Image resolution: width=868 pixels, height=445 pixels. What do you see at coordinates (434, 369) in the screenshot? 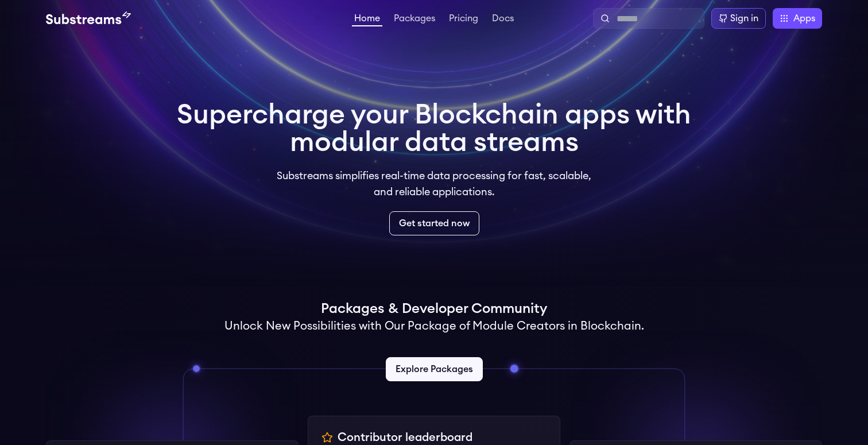
I see `a: Explore Packages` at bounding box center [434, 369].